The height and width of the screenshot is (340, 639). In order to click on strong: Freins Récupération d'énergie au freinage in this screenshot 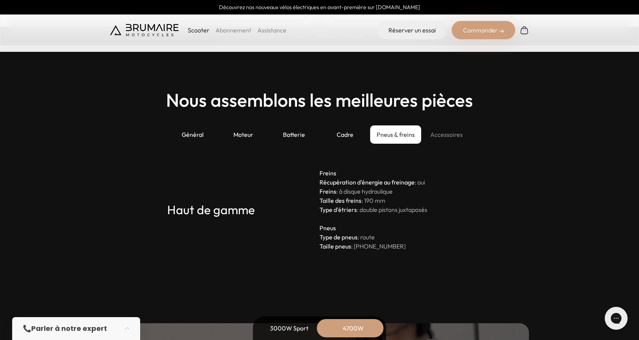, I will do `click(367, 177)`.